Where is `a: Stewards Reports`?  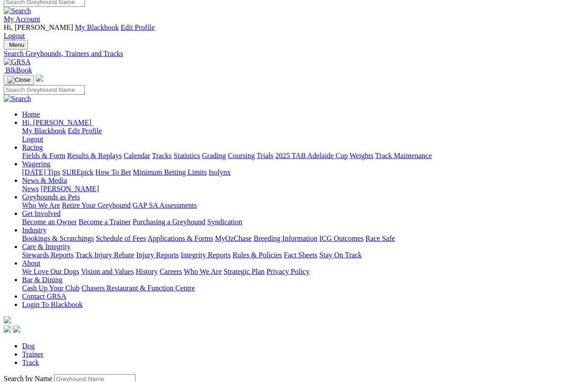
a: Stewards Reports is located at coordinates (48, 255).